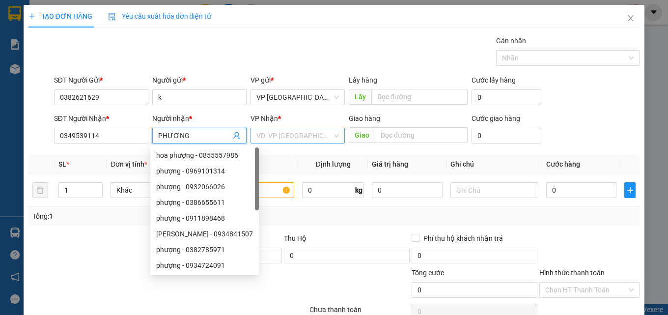 The height and width of the screenshot is (315, 668). Describe the element at coordinates (428, 273) in the screenshot. I see `span: Tổng cước` at that location.